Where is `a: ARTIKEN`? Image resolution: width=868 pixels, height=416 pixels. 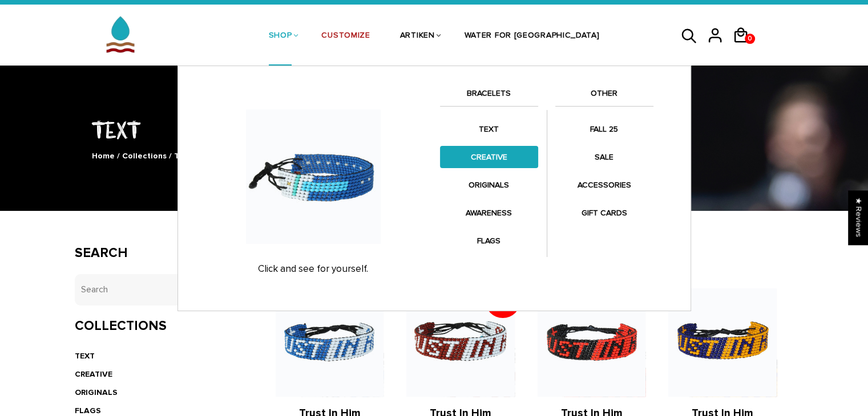 a: ARTIKEN is located at coordinates (417, 36).